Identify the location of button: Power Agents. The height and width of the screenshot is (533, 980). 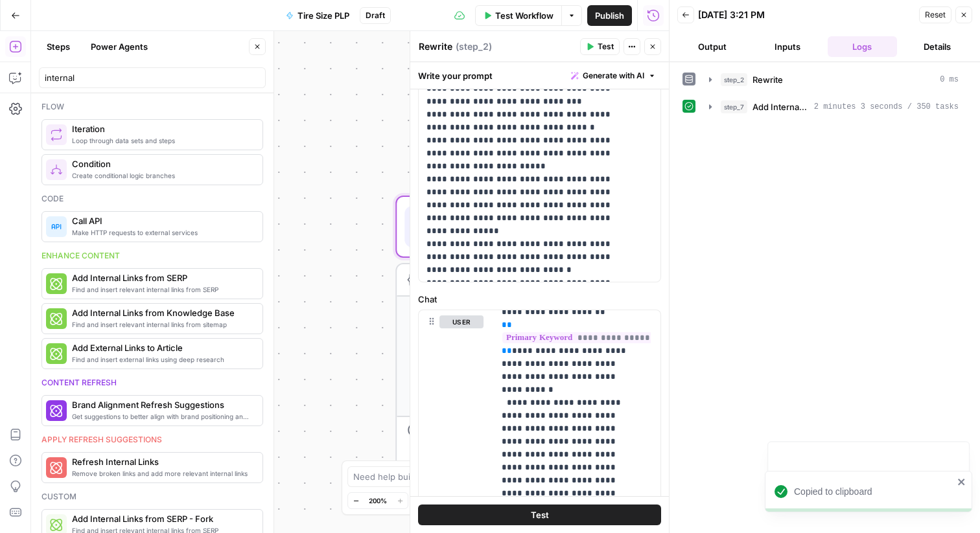
(119, 46).